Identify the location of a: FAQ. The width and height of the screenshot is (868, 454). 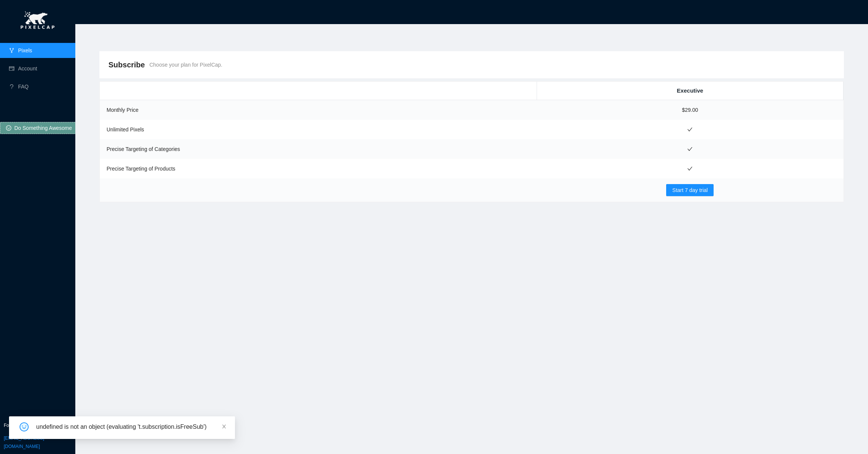
(23, 87).